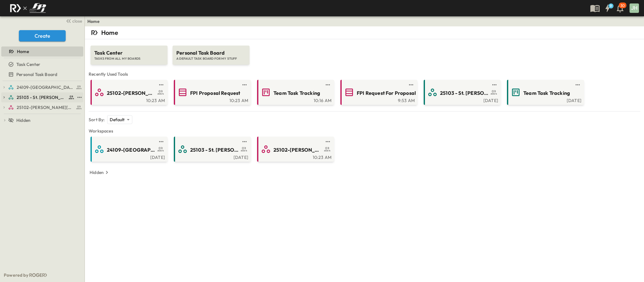 This screenshot has width=644, height=282. What do you see at coordinates (99, 173) in the screenshot?
I see `button: Hidden` at bounding box center [99, 173].